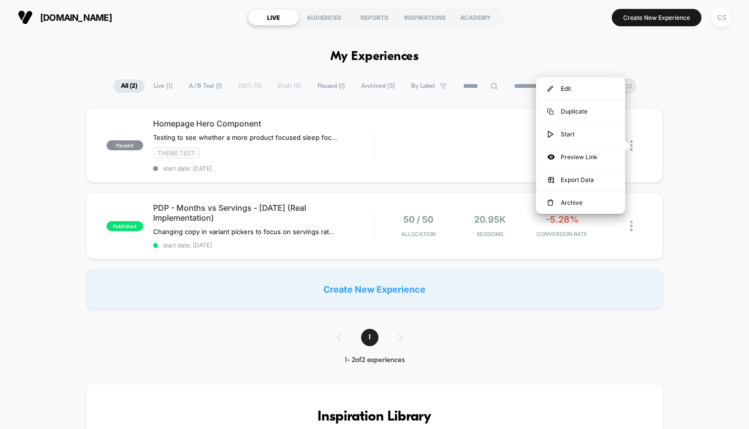  What do you see at coordinates (375, 289) in the screenshot?
I see `div: Create New Experience` at bounding box center [375, 289].